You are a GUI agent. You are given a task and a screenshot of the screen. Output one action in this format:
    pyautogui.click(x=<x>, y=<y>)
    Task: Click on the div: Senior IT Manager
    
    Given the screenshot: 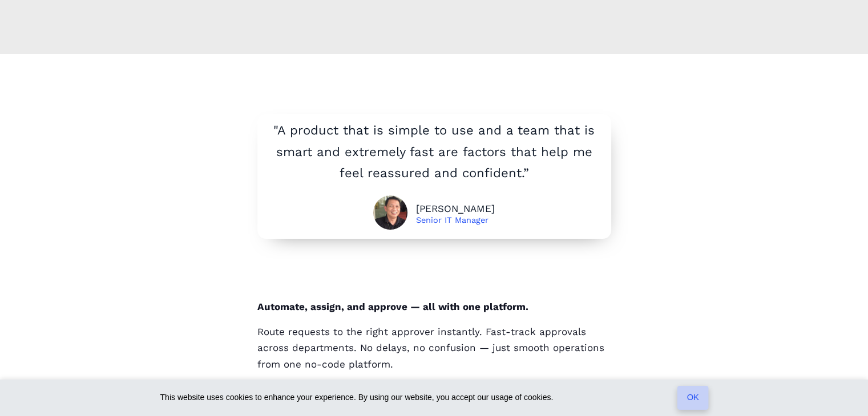 What is the action you would take?
    pyautogui.click(x=456, y=221)
    